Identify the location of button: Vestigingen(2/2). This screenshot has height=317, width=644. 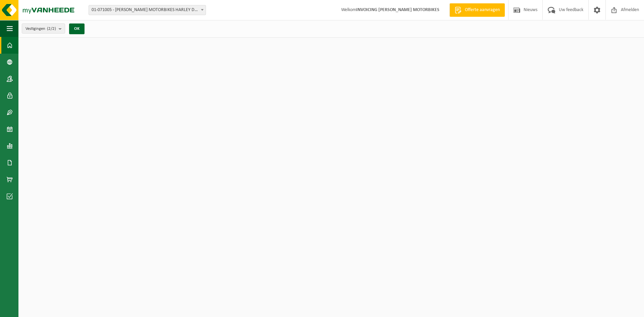
(43, 28).